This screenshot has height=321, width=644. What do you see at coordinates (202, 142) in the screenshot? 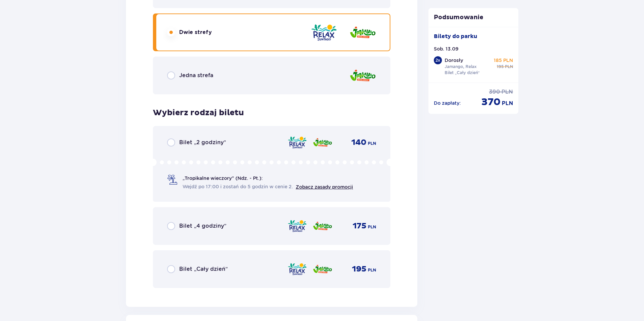
I see `p: Bilet „2 godziny”` at bounding box center [202, 142].